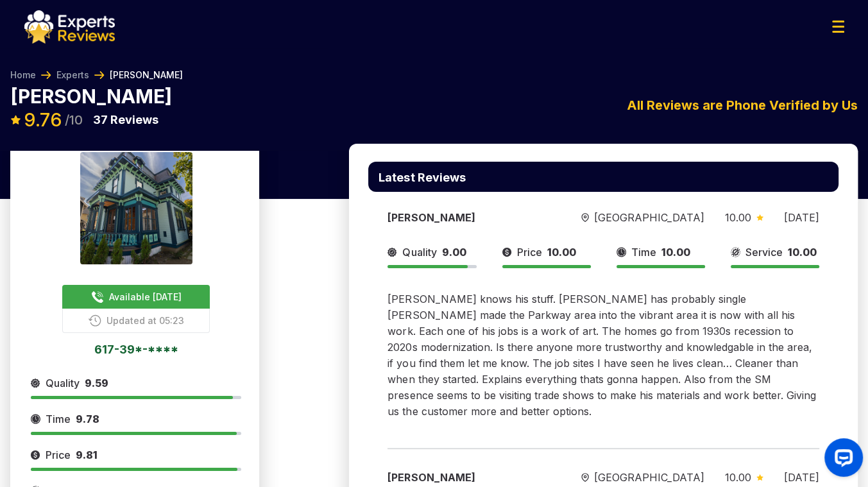 The image size is (868, 487). Describe the element at coordinates (422, 178) in the screenshot. I see `p: Latest Reviews` at that location.